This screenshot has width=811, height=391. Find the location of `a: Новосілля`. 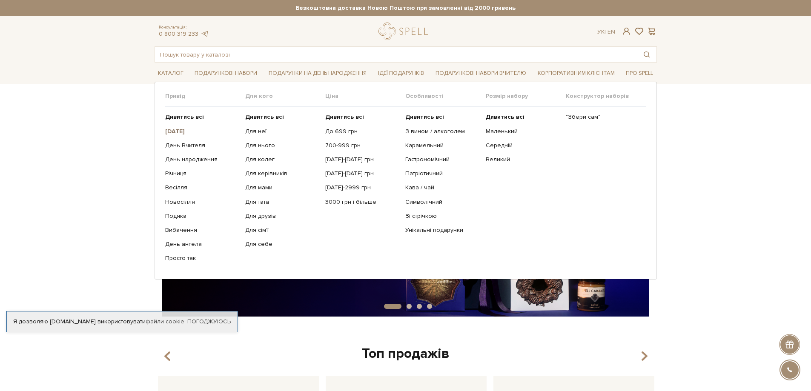

a: Новосілля is located at coordinates (202, 202).